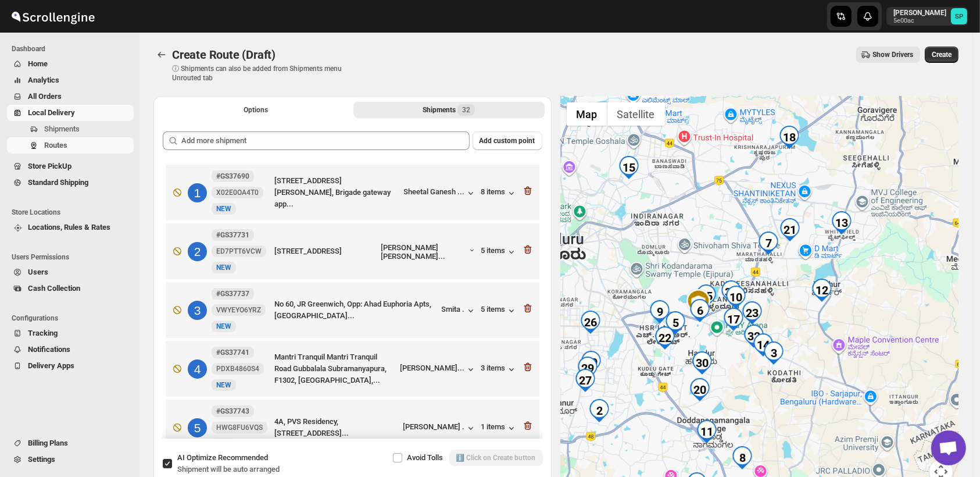  What do you see at coordinates (508, 141) in the screenshot?
I see `button: Add custom point` at bounding box center [508, 141].